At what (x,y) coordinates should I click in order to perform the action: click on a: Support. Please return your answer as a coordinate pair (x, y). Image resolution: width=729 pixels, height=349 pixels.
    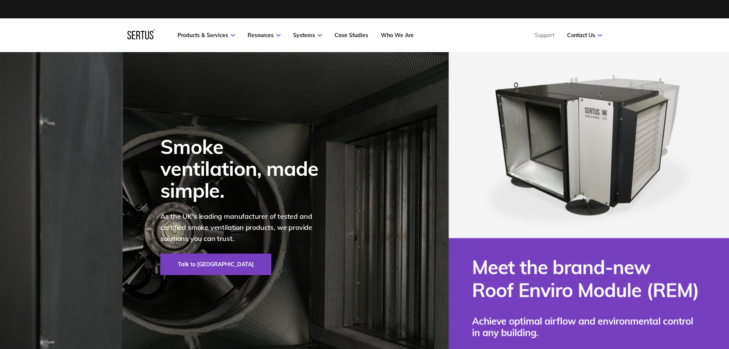
    Looking at the image, I should click on (545, 35).